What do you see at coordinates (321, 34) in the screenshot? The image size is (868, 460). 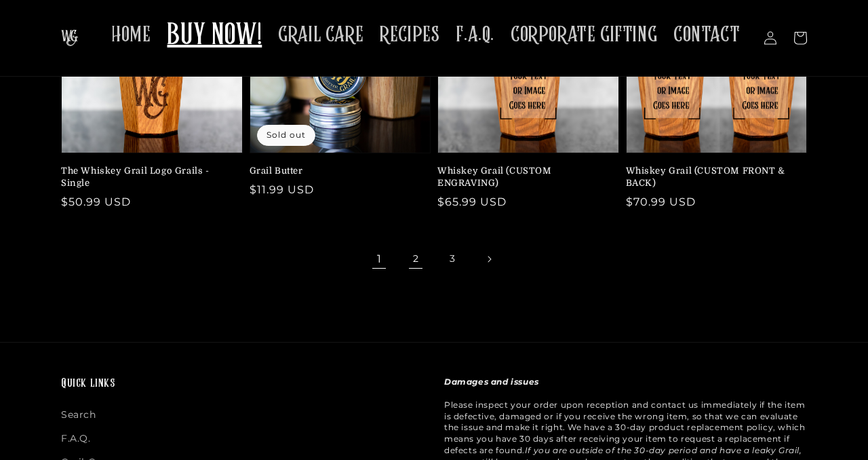 I see `span: GRAIL CARE` at bounding box center [321, 34].